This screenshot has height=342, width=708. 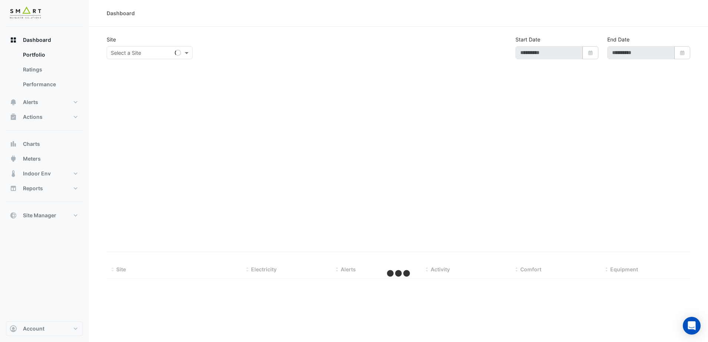 I want to click on a: Performance, so click(x=50, y=84).